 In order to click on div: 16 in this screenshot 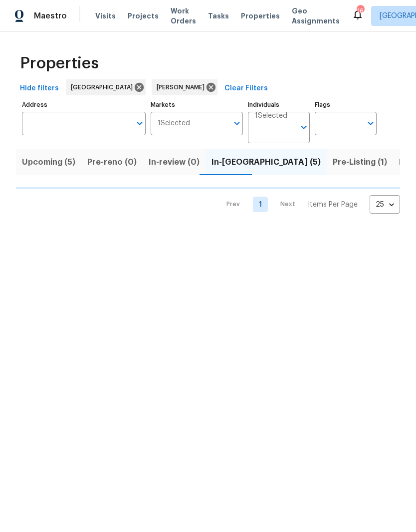, I will do `click(360, 11)`.